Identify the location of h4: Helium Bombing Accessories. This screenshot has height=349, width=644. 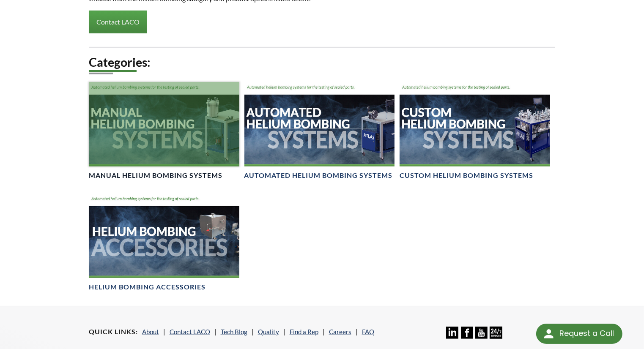
(147, 287).